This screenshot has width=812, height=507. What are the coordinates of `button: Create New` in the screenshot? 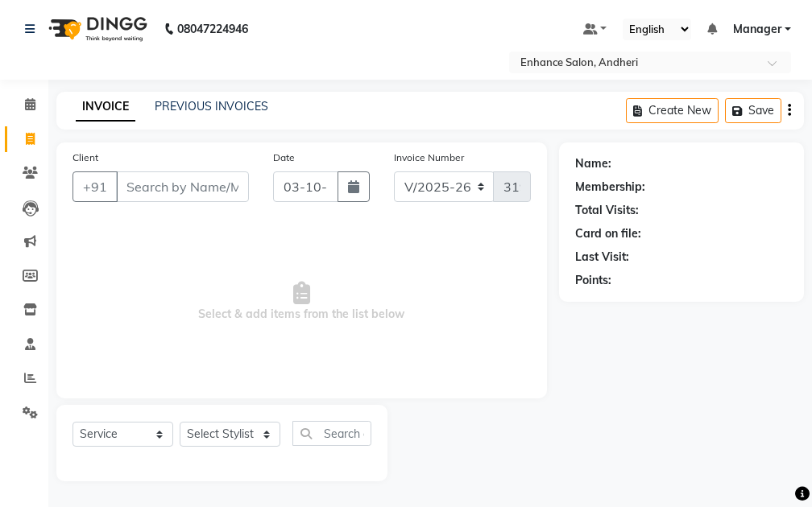 It's located at (672, 111).